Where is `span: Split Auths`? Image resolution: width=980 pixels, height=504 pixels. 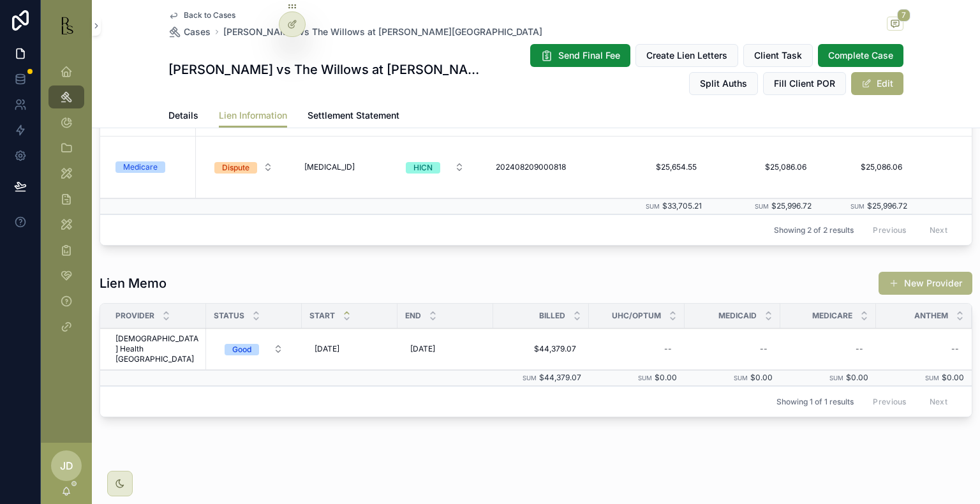 span: Split Auths is located at coordinates (724, 83).